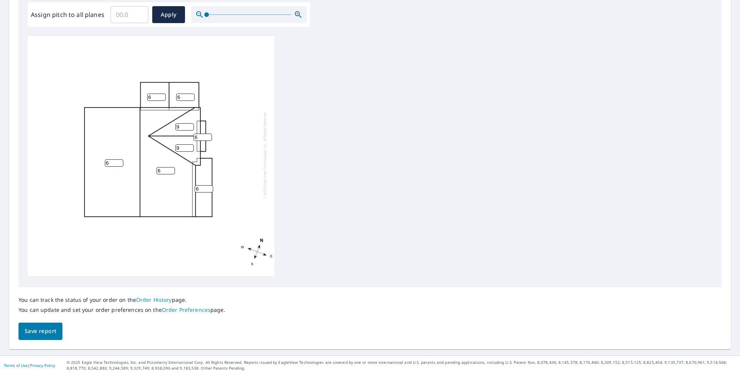 The height and width of the screenshot is (375, 740). What do you see at coordinates (168, 15) in the screenshot?
I see `button: Apply` at bounding box center [168, 15].